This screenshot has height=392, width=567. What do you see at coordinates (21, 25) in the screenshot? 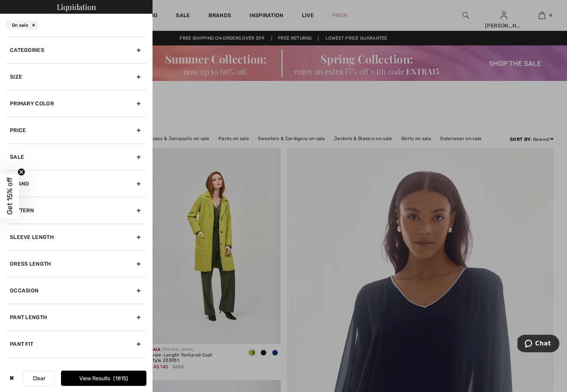
I see `div: On sale` at bounding box center [21, 25].